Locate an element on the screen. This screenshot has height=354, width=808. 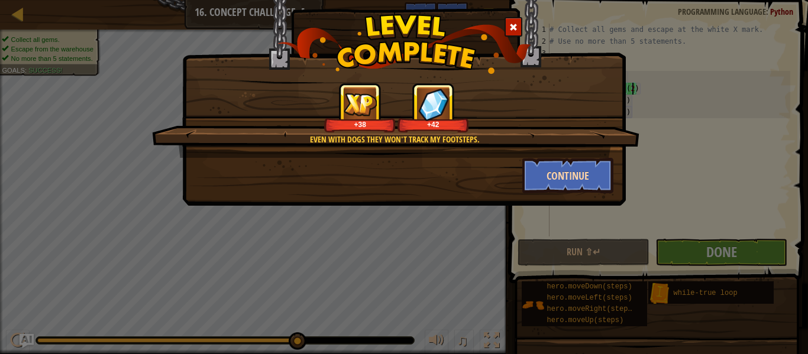
img: reward_icon_xp.png is located at coordinates (360, 104).